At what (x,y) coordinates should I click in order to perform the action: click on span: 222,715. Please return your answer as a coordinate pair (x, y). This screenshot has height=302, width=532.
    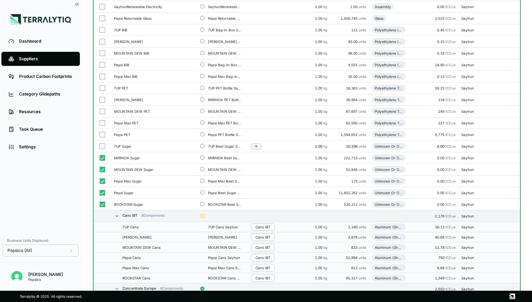
    Looking at the image, I should click on (351, 158).